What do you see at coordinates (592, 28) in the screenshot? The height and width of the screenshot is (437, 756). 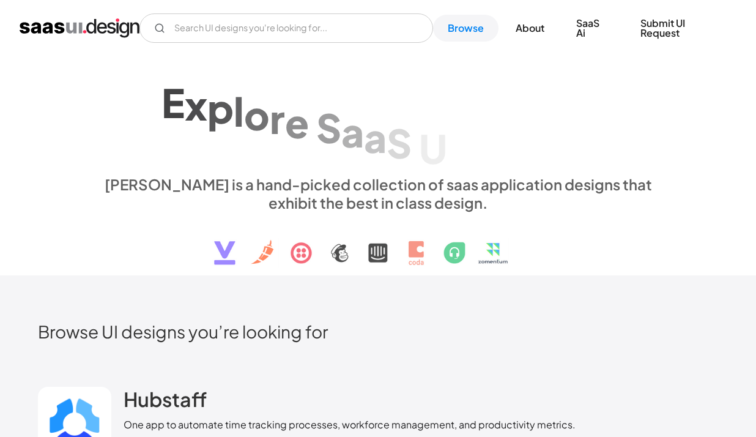 I see `a: SaaS Ai` at bounding box center [592, 28].